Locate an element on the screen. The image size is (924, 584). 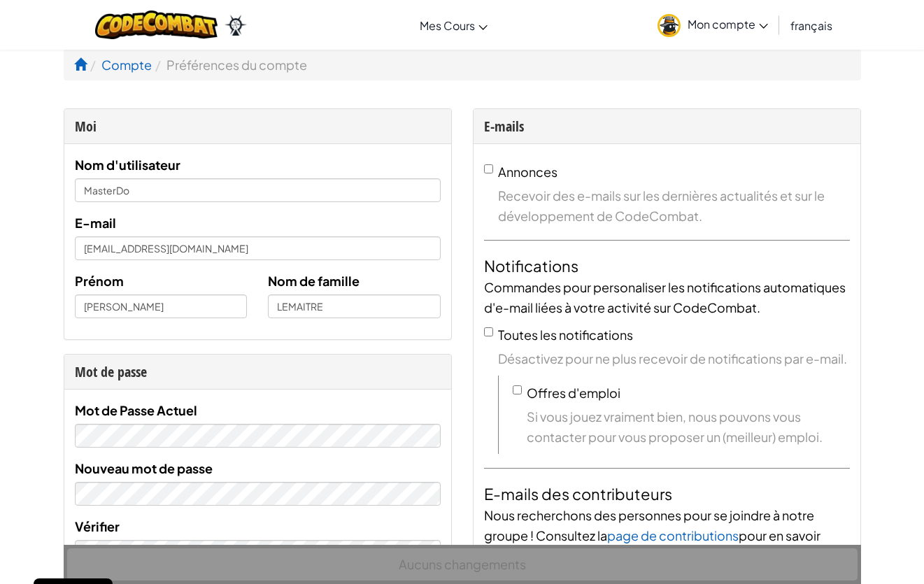
label: Nom d'utilisateur is located at coordinates (128, 164).